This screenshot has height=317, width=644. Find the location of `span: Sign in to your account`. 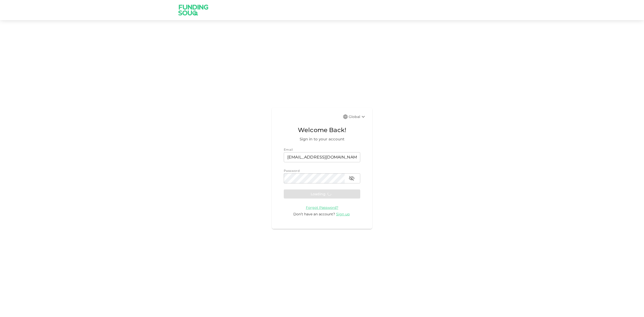

span: Sign in to your account is located at coordinates (322, 139).